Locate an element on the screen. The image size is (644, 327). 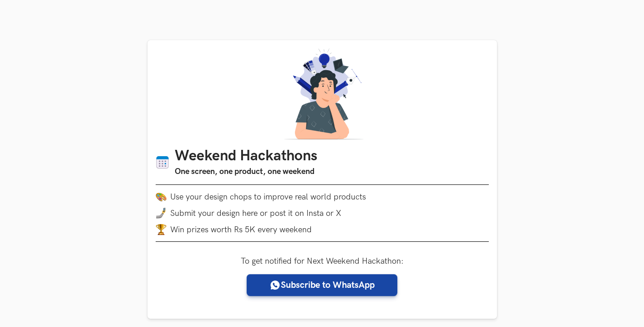
h1: Weekend Hackathons is located at coordinates (245, 156).